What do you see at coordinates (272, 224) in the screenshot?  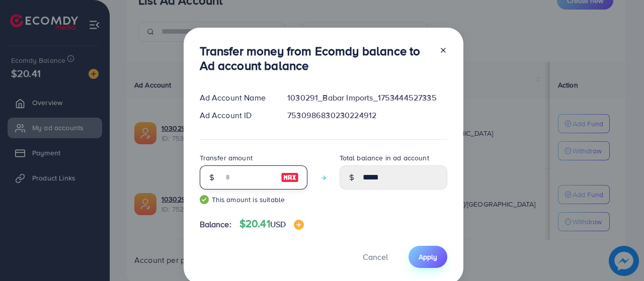 I see `h4: $20.41` at bounding box center [272, 224].